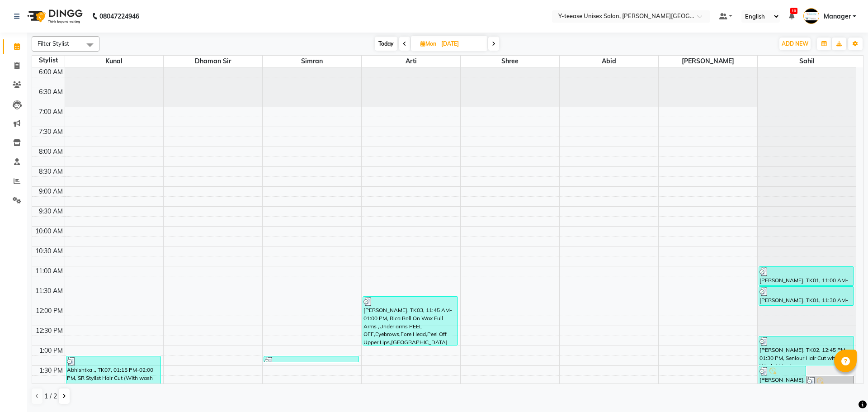 This screenshot has height=412, width=868. I want to click on div: 10:00 AM, so click(48, 231).